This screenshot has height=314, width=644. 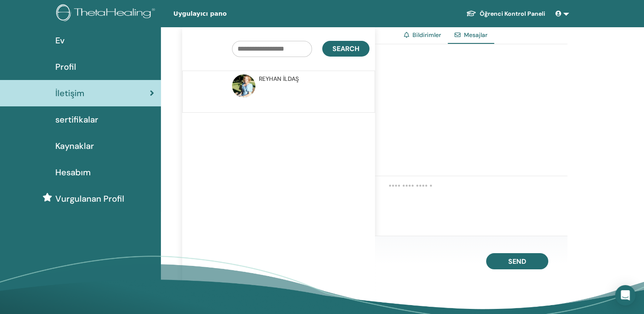 I want to click on button: Send, so click(x=517, y=261).